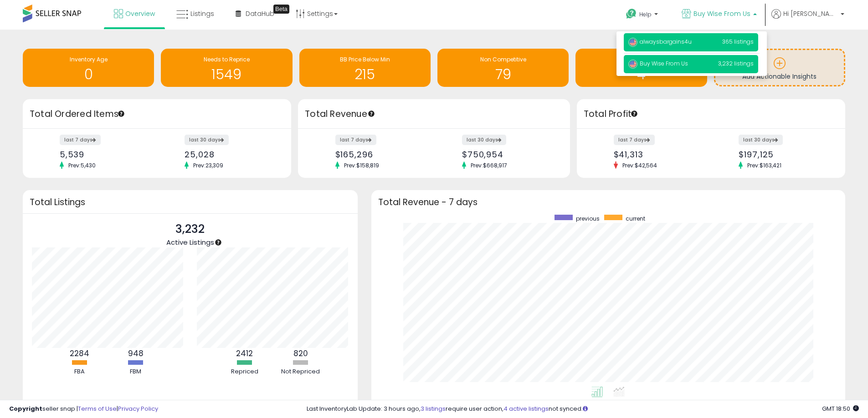 The width and height of the screenshot is (868, 418). Describe the element at coordinates (631, 14) in the screenshot. I see `i: Get Help` at that location.